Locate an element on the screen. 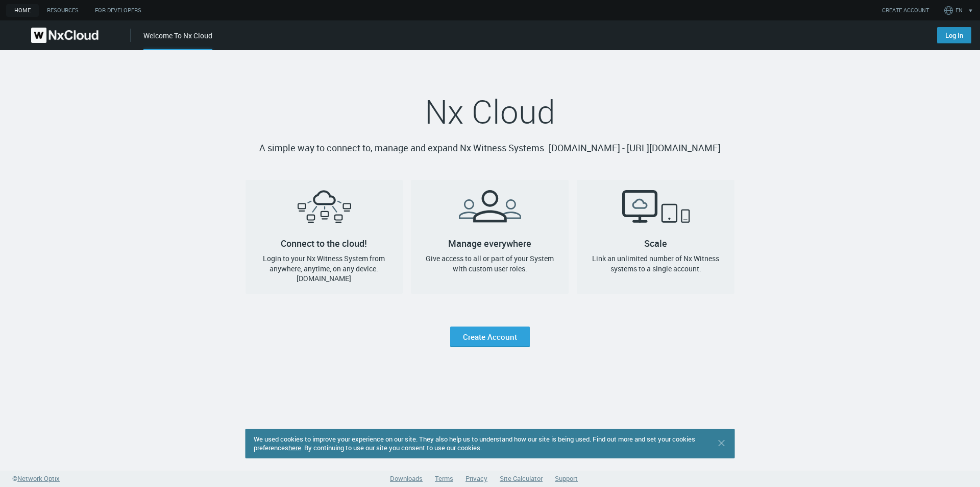 Image resolution: width=980 pixels, height=487 pixels. img: Nx Cloud logo is located at coordinates (65, 35).